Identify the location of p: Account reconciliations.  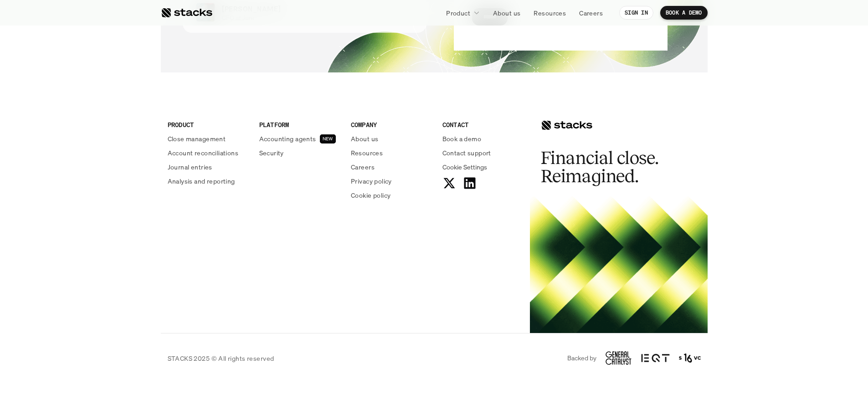
(203, 153).